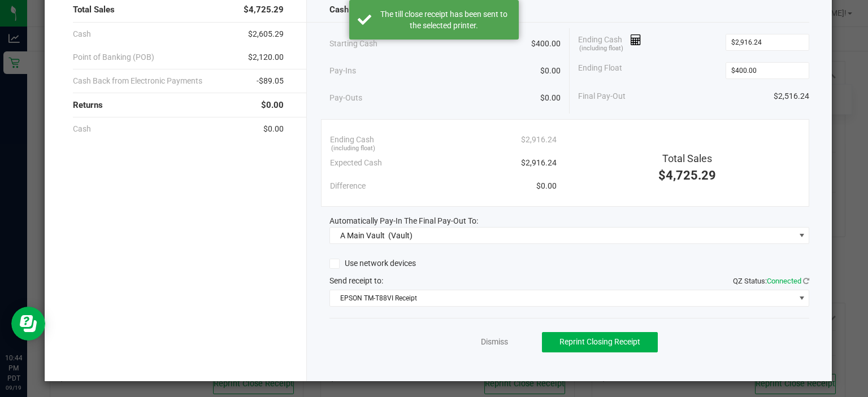 Image resolution: width=868 pixels, height=397 pixels. Describe the element at coordinates (265, 34) in the screenshot. I see `span: $2,605.29` at that location.